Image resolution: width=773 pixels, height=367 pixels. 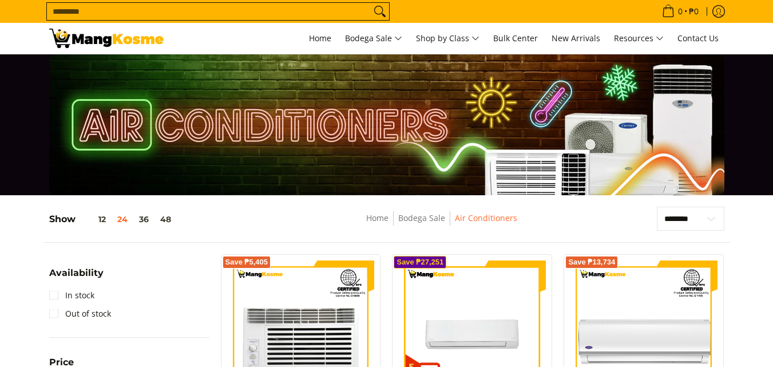 I want to click on span: New Arrivals, so click(x=576, y=38).